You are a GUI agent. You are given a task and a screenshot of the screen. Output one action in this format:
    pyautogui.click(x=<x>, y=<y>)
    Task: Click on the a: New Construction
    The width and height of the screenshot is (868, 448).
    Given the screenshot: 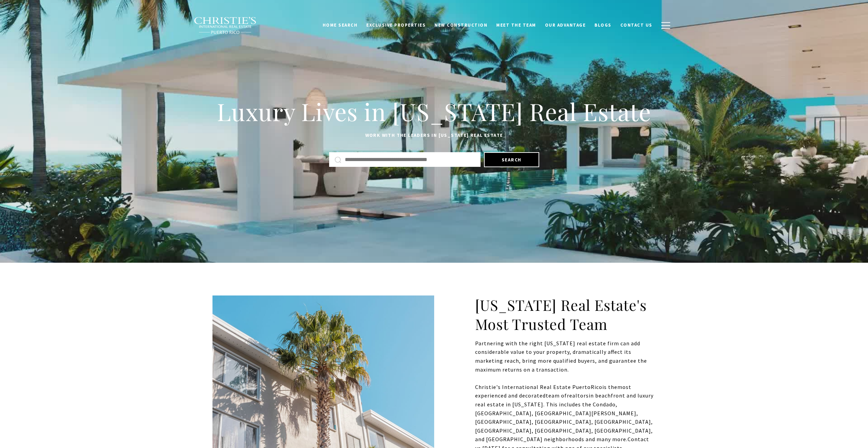 What is the action you would take?
    pyautogui.click(x=461, y=25)
    